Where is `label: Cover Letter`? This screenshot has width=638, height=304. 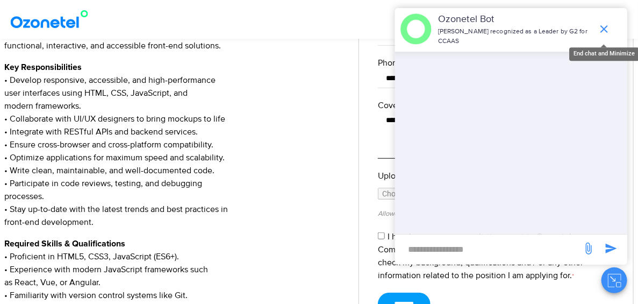 label: Cover Letter is located at coordinates (496, 105).